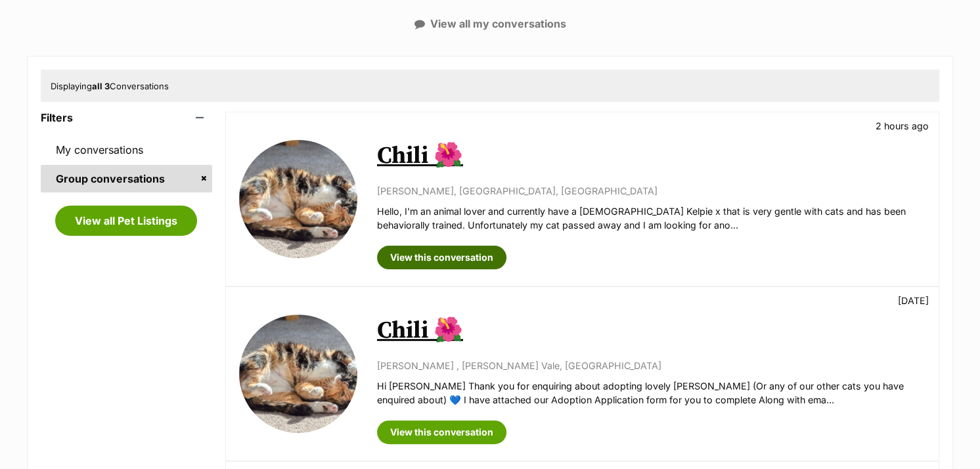  I want to click on header: Filters, so click(126, 118).